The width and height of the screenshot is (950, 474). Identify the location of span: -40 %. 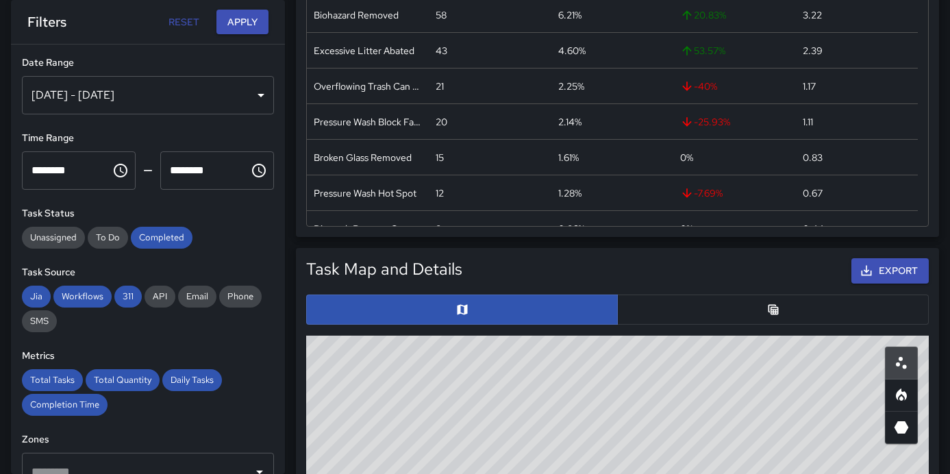
(699, 86).